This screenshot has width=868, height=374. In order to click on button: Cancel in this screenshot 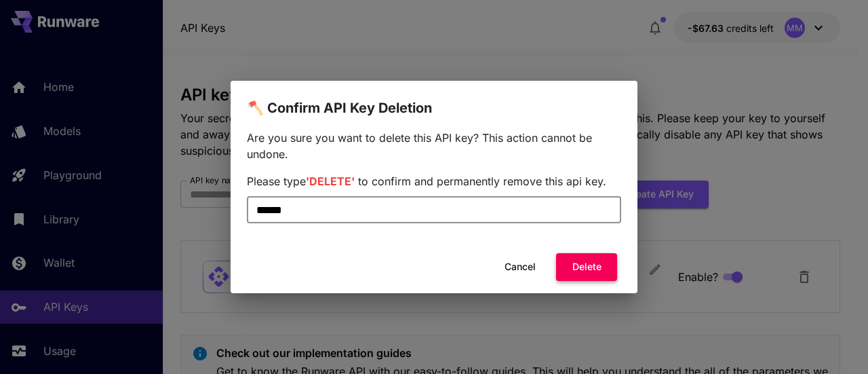, I will do `click(520, 267)`.